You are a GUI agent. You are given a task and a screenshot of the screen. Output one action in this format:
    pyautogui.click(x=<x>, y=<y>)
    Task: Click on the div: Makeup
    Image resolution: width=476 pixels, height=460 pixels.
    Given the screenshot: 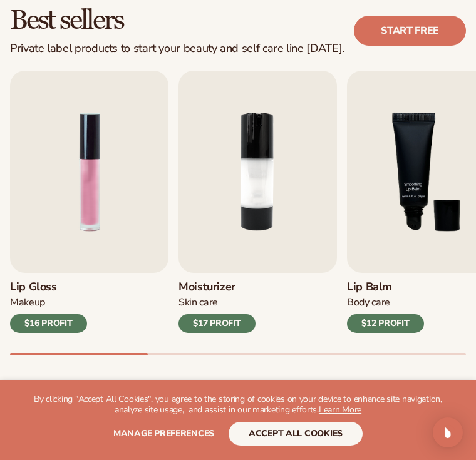 What is the action you would take?
    pyautogui.click(x=48, y=302)
    